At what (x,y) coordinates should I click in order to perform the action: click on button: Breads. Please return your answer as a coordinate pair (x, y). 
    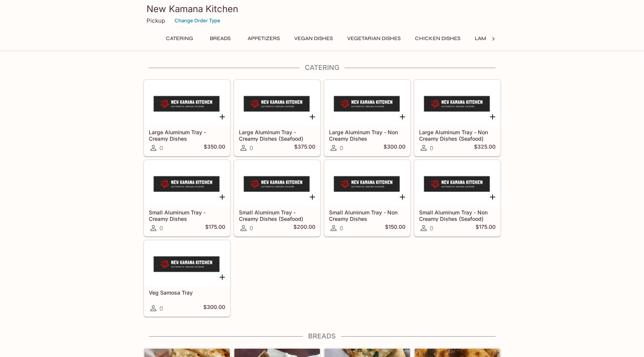
    Looking at the image, I should click on (220, 38).